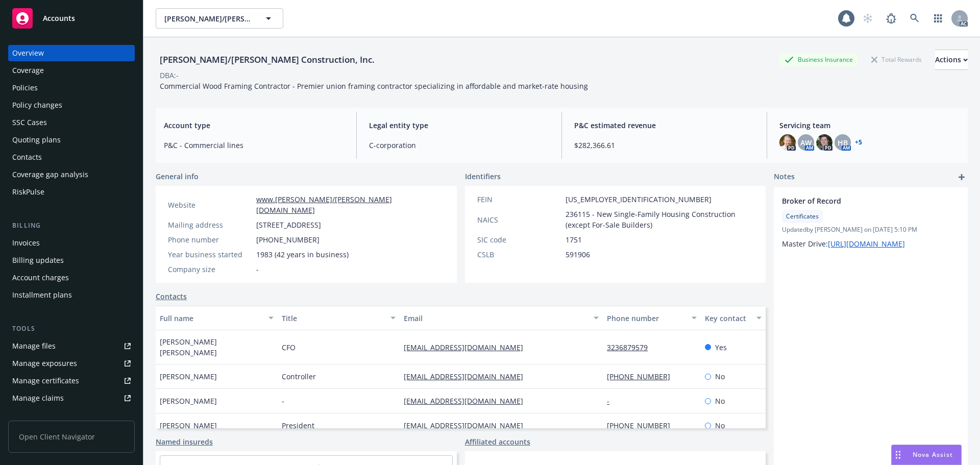  What do you see at coordinates (857, 201) in the screenshot?
I see `span: Broker of Record` at bounding box center [857, 201].